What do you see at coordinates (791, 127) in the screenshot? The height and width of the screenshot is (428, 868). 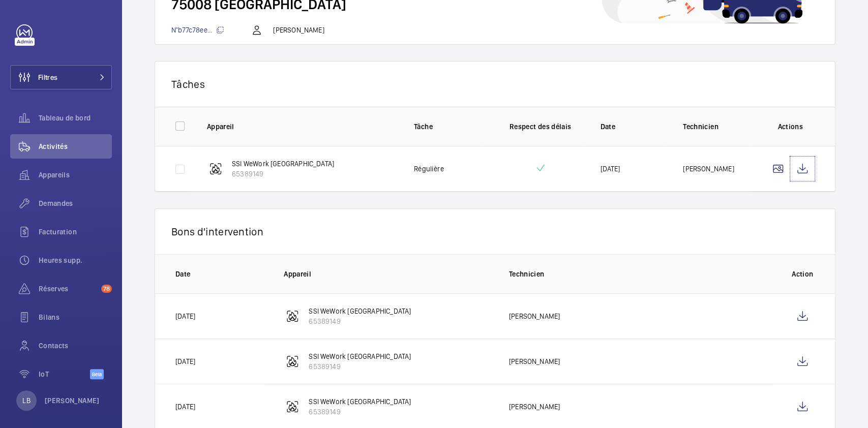 I see `p: Actions` at bounding box center [791, 127].